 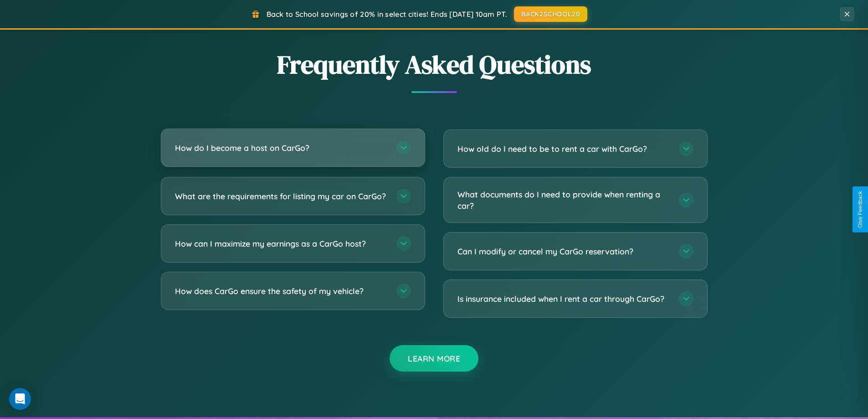 I want to click on h3: What are the requirements for listing my car on CarGo?, so click(x=282, y=196).